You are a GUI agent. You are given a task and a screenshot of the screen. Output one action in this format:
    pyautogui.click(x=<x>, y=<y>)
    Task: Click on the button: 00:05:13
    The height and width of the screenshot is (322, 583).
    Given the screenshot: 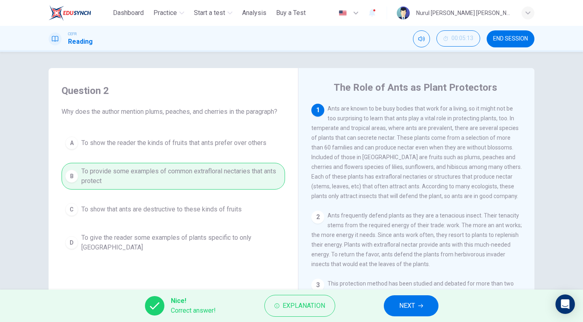 What is the action you would take?
    pyautogui.click(x=458, y=38)
    